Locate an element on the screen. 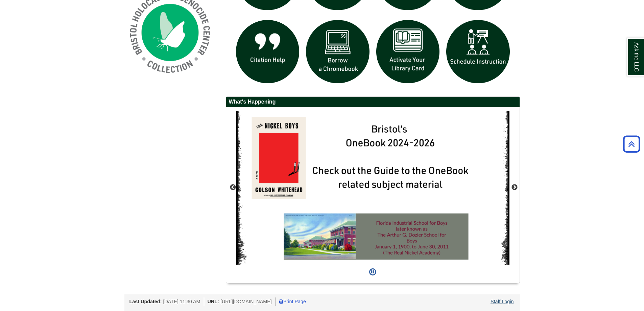 This screenshot has height=311, width=644. img: For faculty. Schedule Library Instruction icon links to form. is located at coordinates (478, 52).